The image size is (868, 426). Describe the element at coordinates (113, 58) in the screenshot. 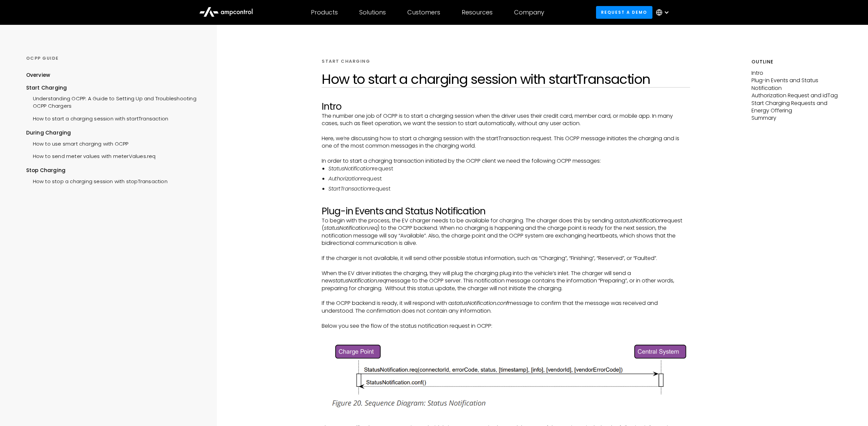

I see `div: OCPP GUIDE` at that location.